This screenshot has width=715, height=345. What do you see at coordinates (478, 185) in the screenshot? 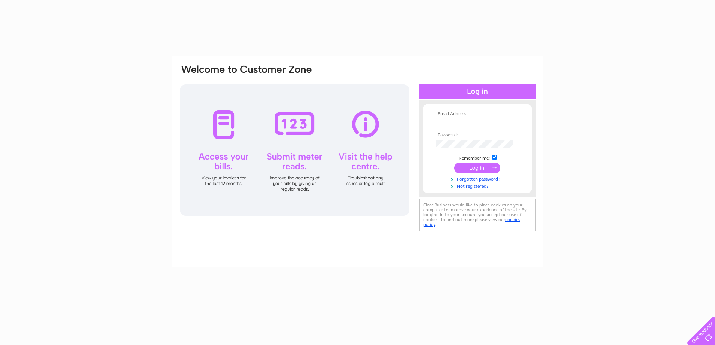
I see `a: Not registered?` at bounding box center [478, 185].